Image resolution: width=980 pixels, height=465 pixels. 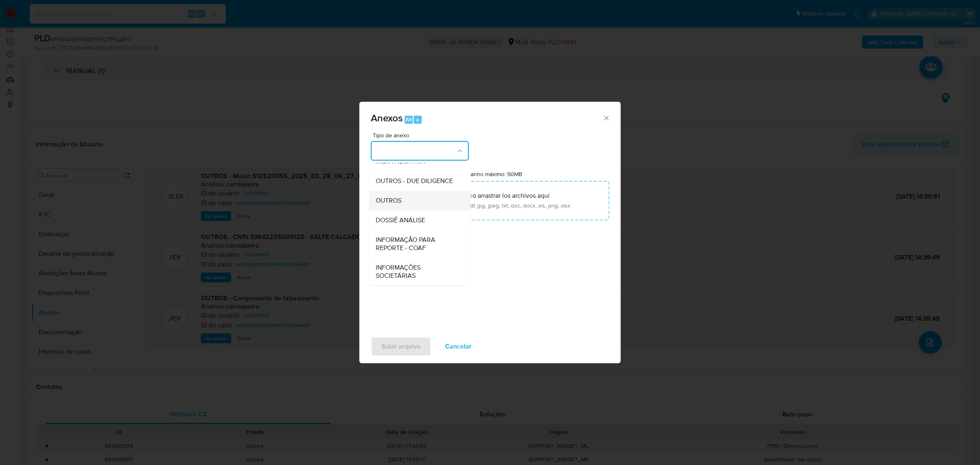 What do you see at coordinates (389, 201) in the screenshot?
I see `span: OUTROS` at bounding box center [389, 201].